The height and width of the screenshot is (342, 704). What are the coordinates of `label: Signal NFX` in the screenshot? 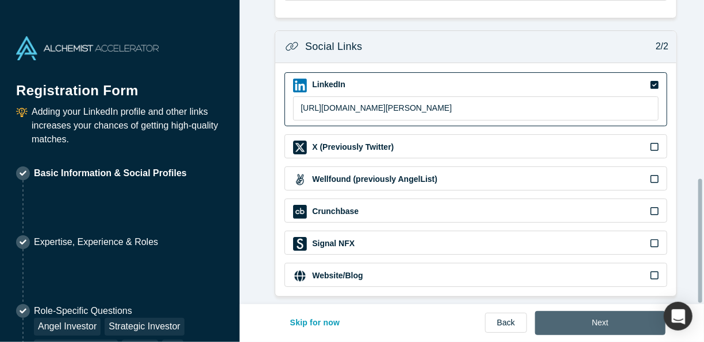 It's located at (333, 244).